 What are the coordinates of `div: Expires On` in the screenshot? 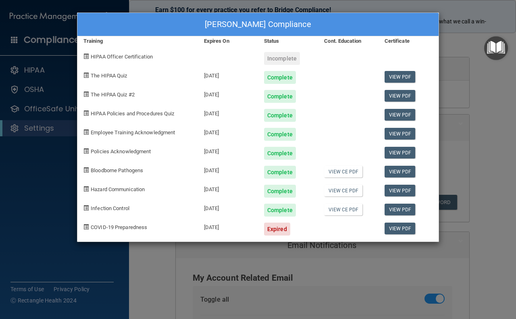 It's located at (228, 41).